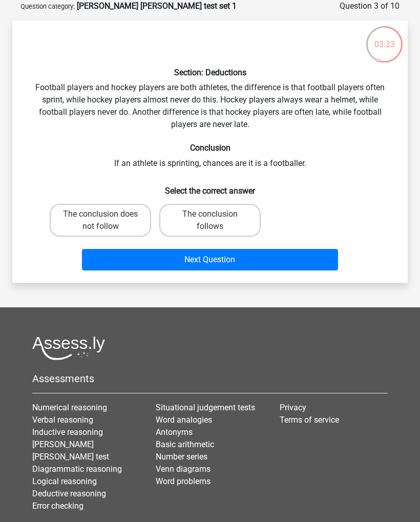 This screenshot has height=522, width=420. I want to click on a: Logical reasoning, so click(65, 481).